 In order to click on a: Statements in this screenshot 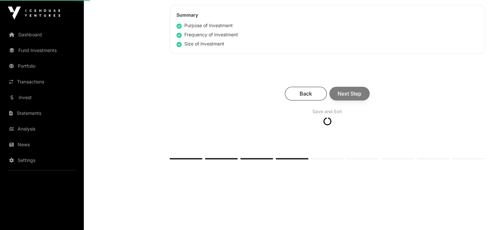, I will do `click(42, 113)`.